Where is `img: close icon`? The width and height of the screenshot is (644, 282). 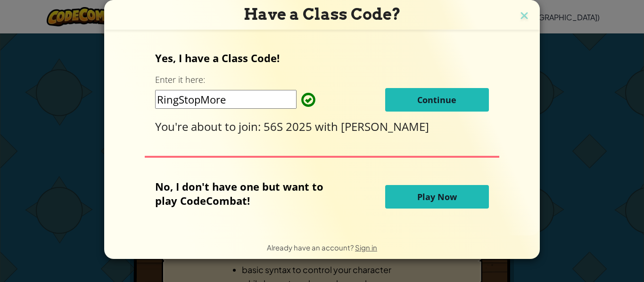 img: close icon is located at coordinates (524, 16).